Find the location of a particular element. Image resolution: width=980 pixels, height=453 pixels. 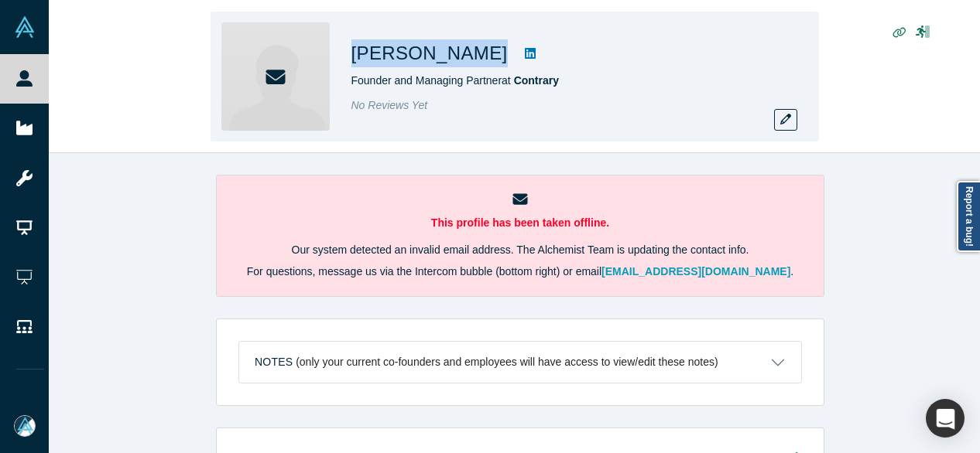

a: Report a bug! is located at coordinates (969, 217).